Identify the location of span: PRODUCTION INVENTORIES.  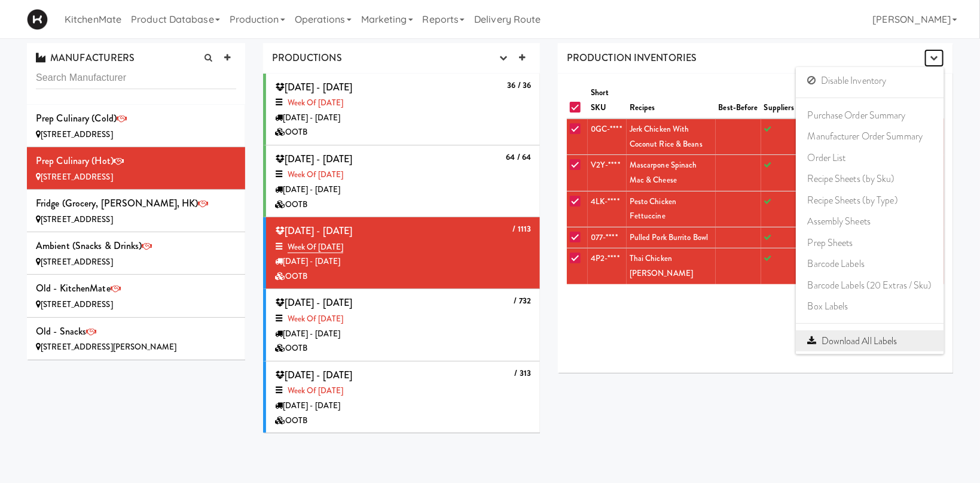
(631, 57).